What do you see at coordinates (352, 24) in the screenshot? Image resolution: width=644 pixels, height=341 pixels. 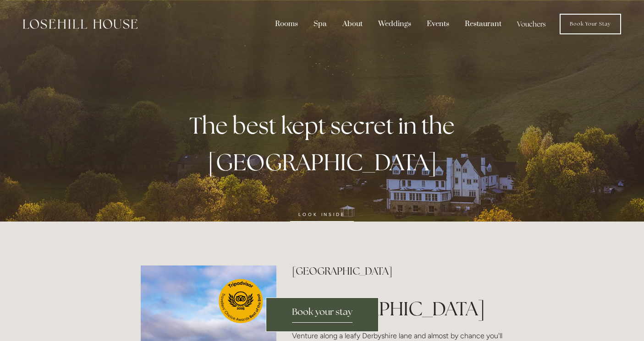 I see `div: About` at bounding box center [352, 24].